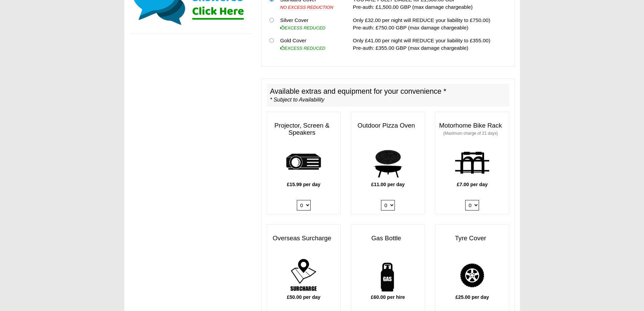 The height and width of the screenshot is (311, 644). What do you see at coordinates (387, 163) in the screenshot?
I see `img: pizza.png` at bounding box center [387, 163].